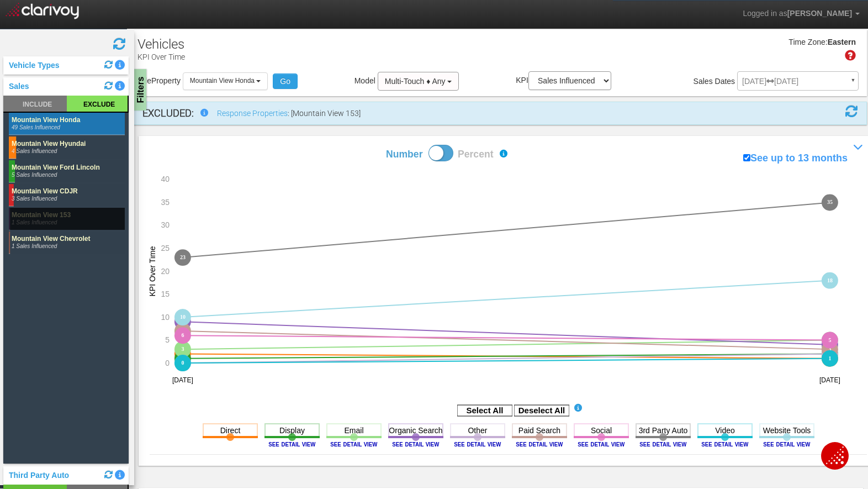 The height and width of the screenshot is (489, 868). Describe the element at coordinates (831, 344) in the screenshot. I see `text: 4` at that location.